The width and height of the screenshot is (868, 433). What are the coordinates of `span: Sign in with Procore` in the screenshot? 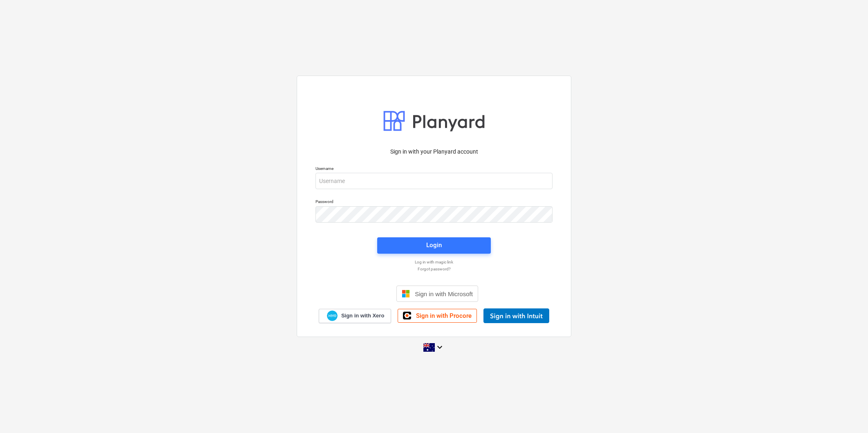 It's located at (444, 316).